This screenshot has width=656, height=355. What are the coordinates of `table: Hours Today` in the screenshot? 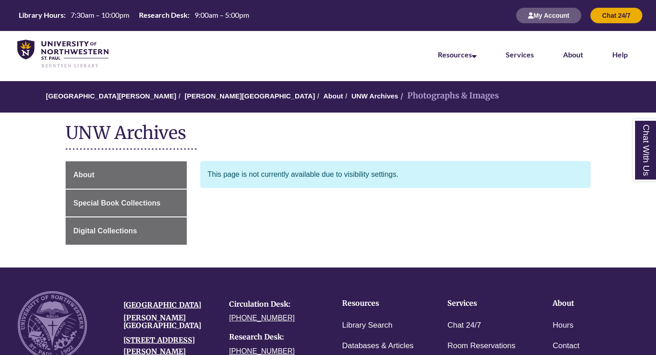 It's located at (134, 15).